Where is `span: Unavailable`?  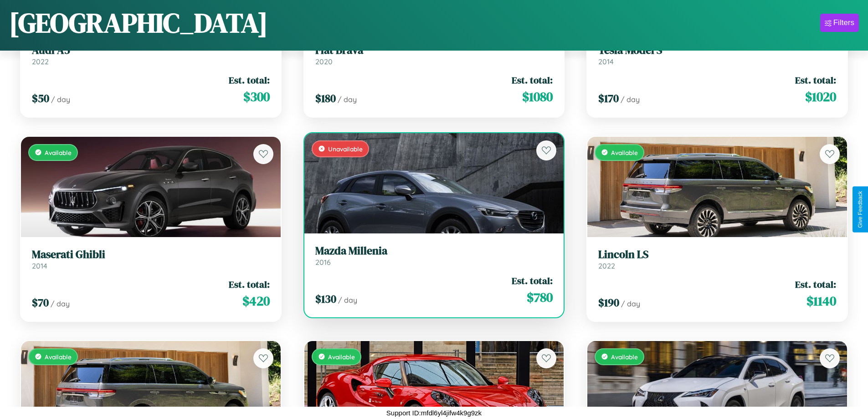
span: Unavailable is located at coordinates (345, 149).